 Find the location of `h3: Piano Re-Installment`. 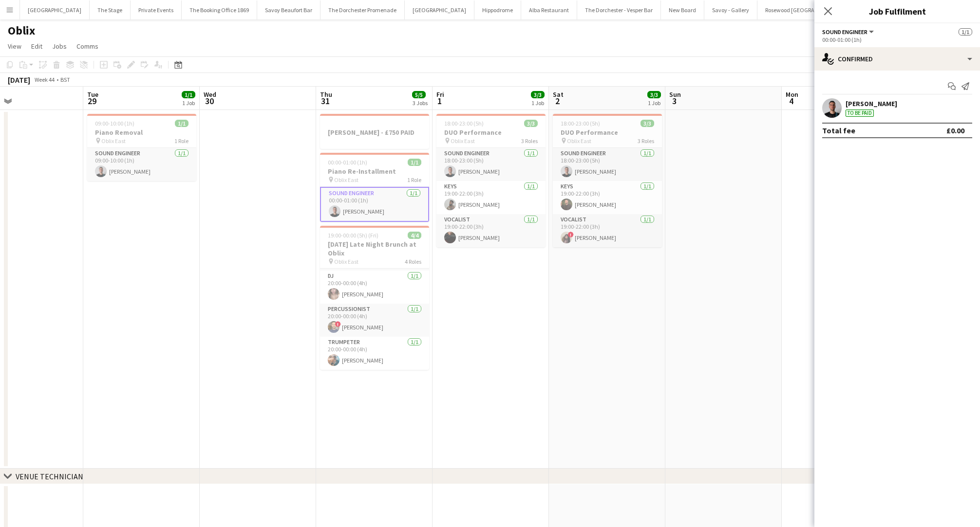

h3: Piano Re-Installment is located at coordinates (374, 172).